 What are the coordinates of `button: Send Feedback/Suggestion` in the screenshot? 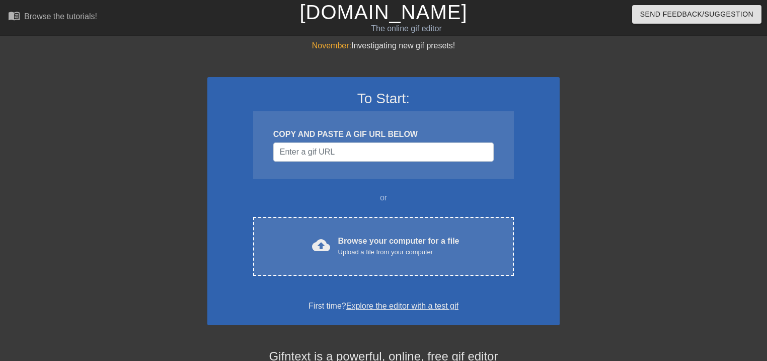 It's located at (697, 14).